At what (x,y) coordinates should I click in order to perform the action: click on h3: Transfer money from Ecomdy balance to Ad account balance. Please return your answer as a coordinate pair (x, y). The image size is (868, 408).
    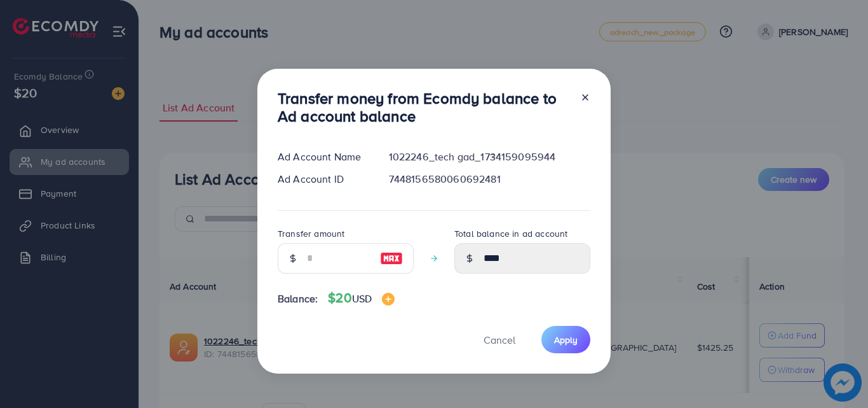
    Looking at the image, I should click on (424, 108).